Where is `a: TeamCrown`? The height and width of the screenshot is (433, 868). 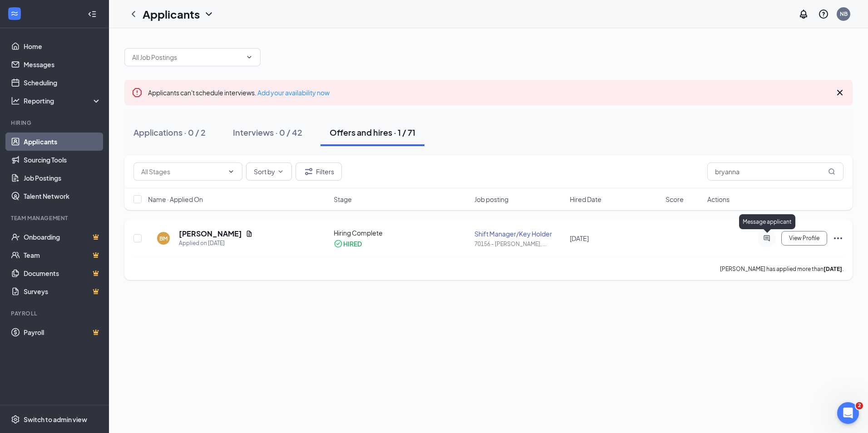
a: TeamCrown is located at coordinates (62, 255).